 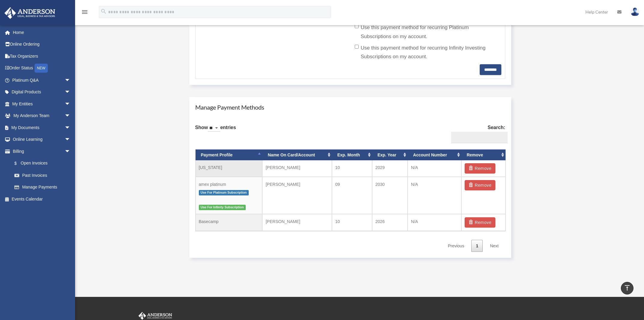 I want to click on select: Showentries, so click(x=214, y=128).